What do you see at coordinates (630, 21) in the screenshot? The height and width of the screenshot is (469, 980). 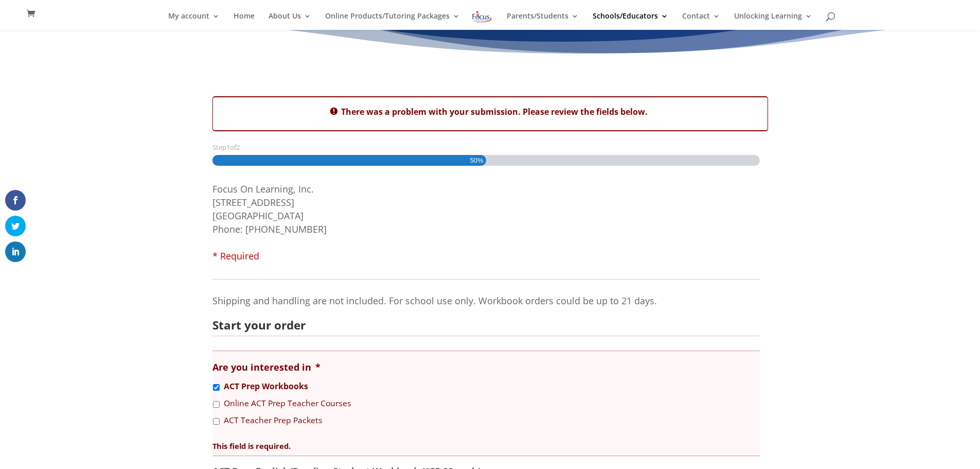 I see `a: Schools/Educators` at bounding box center [630, 21].